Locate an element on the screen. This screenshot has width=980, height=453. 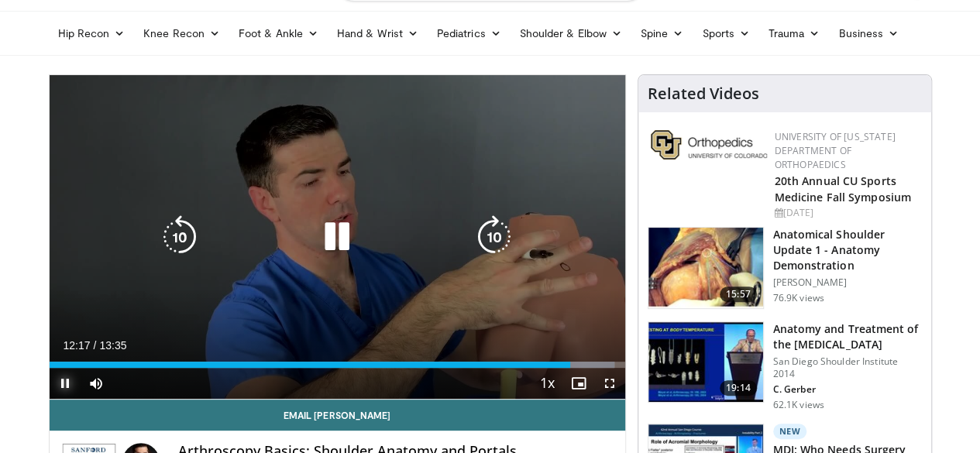
span: 13:35 is located at coordinates (112, 345).